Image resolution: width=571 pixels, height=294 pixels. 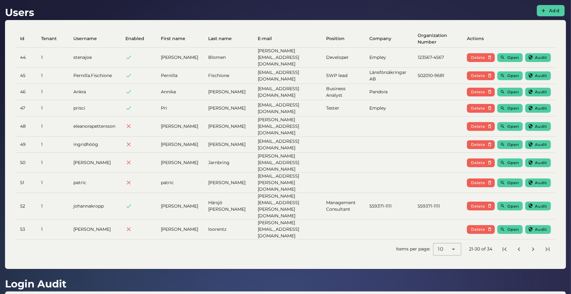 I want to click on td: Fischione, so click(x=228, y=76).